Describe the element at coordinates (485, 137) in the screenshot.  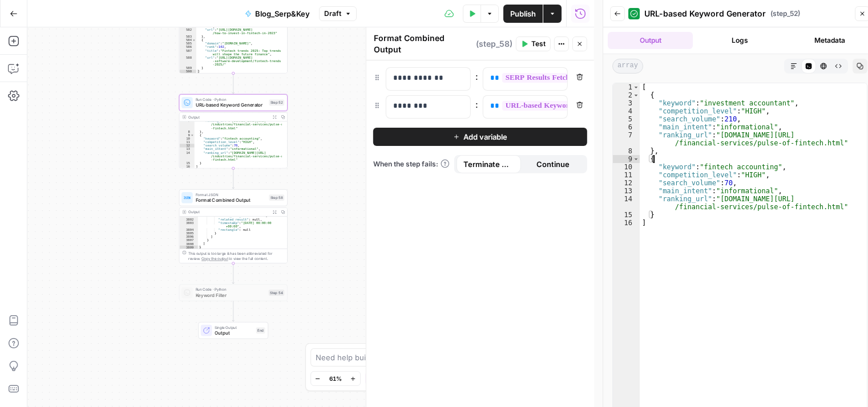
I see `span: Add variable` at that location.